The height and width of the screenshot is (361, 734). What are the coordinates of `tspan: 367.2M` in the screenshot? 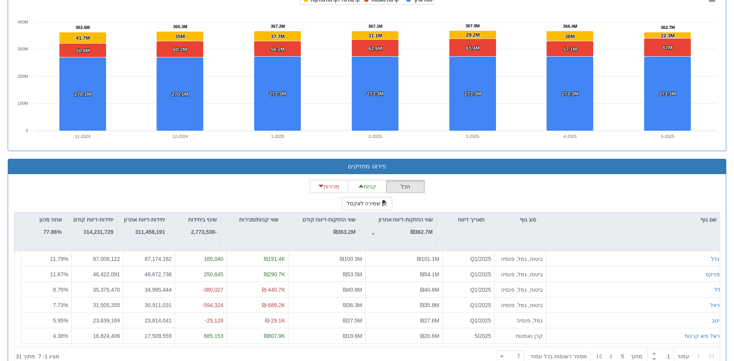 It's located at (278, 26).